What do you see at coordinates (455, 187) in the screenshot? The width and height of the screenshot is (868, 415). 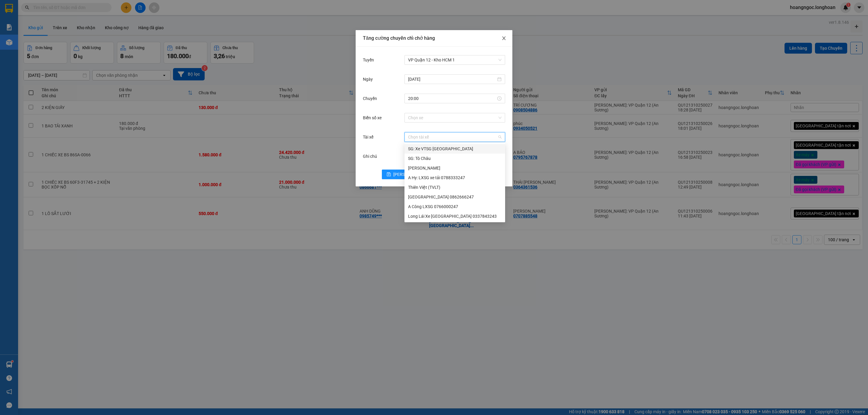 I see `div: Thiên Việt (TVLT)` at bounding box center [455, 187].